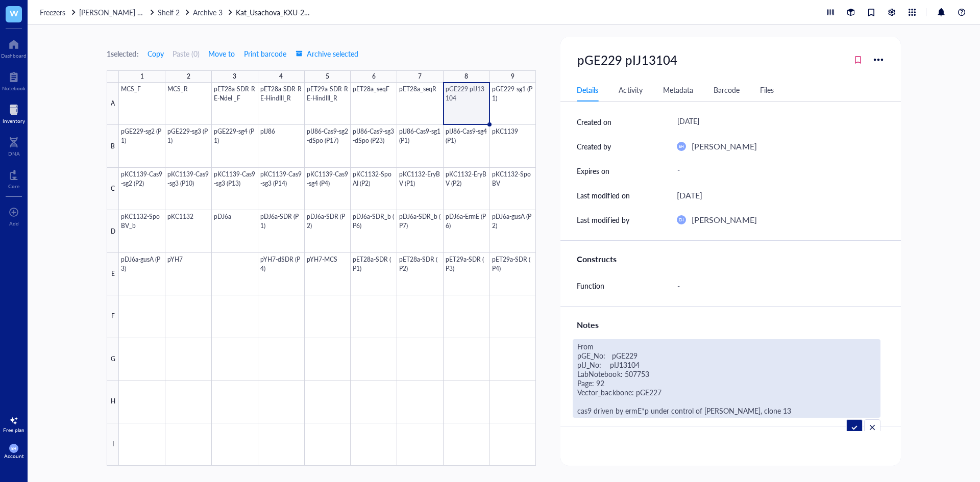 Image resolution: width=980 pixels, height=482 pixels. Describe the element at coordinates (188, 77) in the screenshot. I see `div: 2` at that location.